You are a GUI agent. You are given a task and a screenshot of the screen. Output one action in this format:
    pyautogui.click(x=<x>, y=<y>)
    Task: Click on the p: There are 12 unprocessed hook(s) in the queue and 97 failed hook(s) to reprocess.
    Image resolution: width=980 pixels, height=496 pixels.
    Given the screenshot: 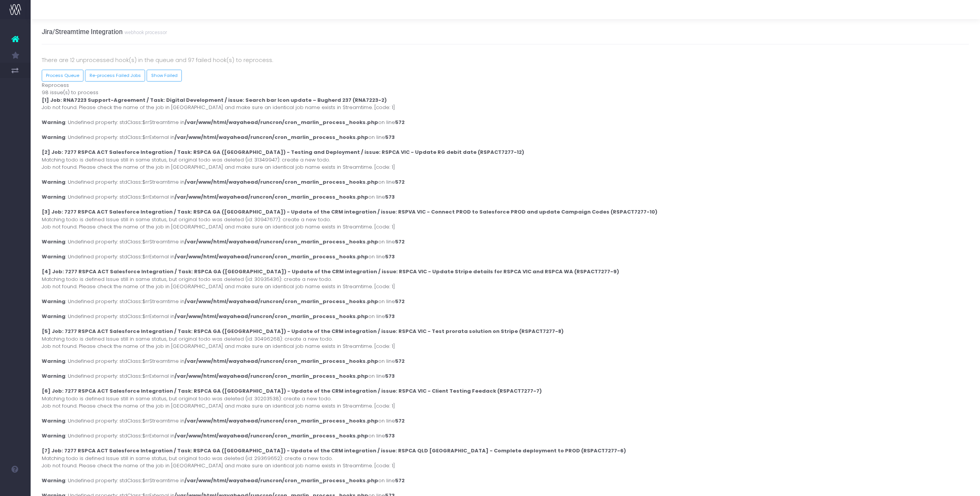 What is the action you would take?
    pyautogui.click(x=506, y=61)
    